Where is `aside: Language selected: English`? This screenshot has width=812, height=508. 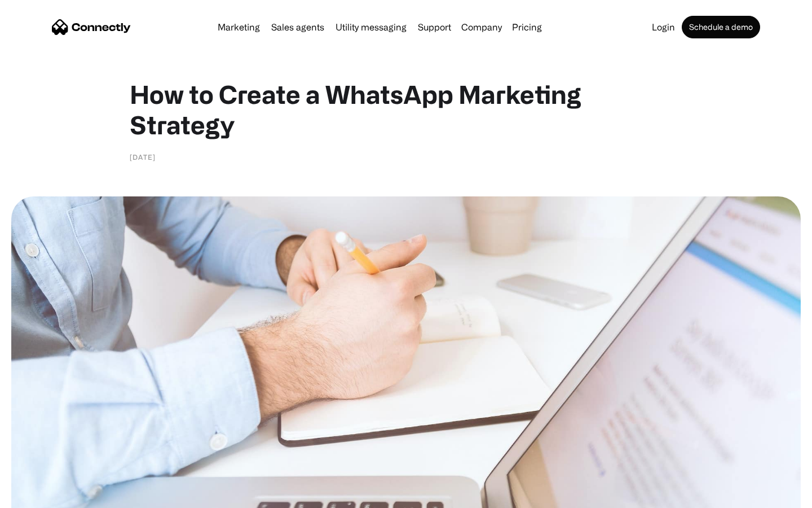 aside: Language selected: English is located at coordinates (39, 496).